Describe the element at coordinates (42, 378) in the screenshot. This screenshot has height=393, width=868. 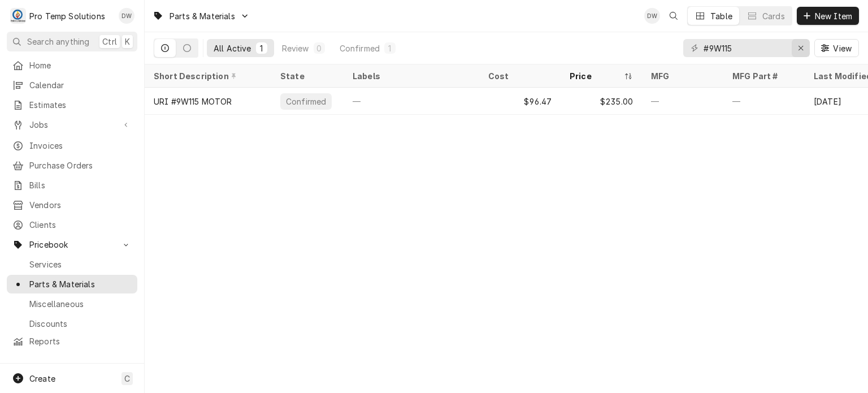
I see `span: Create` at that location.